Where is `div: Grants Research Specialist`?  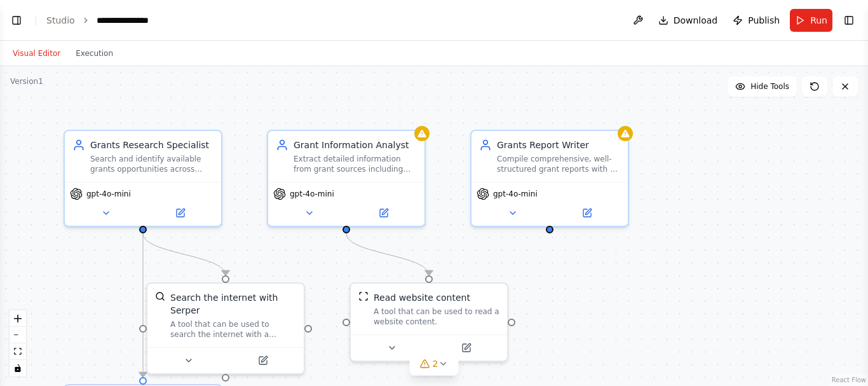 div: Grants Research Specialist is located at coordinates (152, 145).